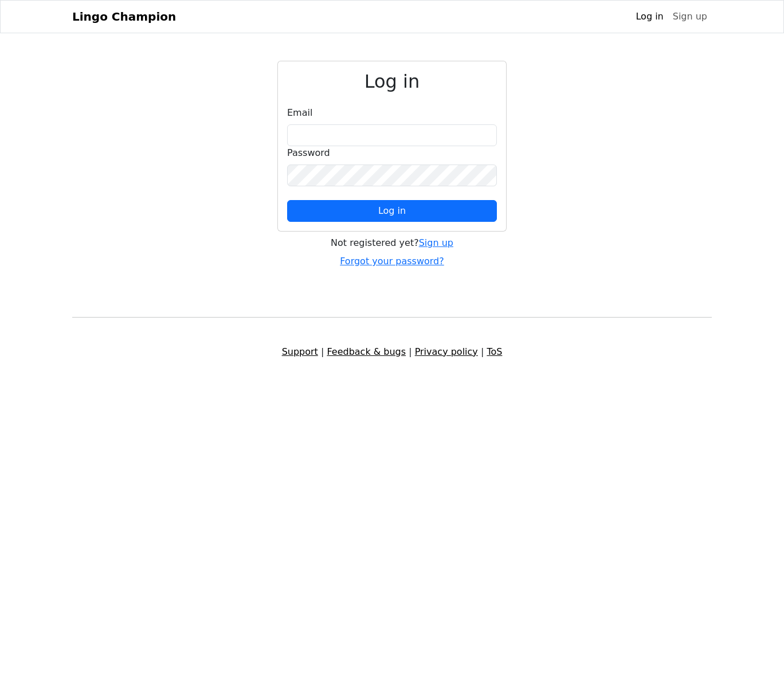 The image size is (784, 685). I want to click on div: Not registered yet?, so click(392, 243).